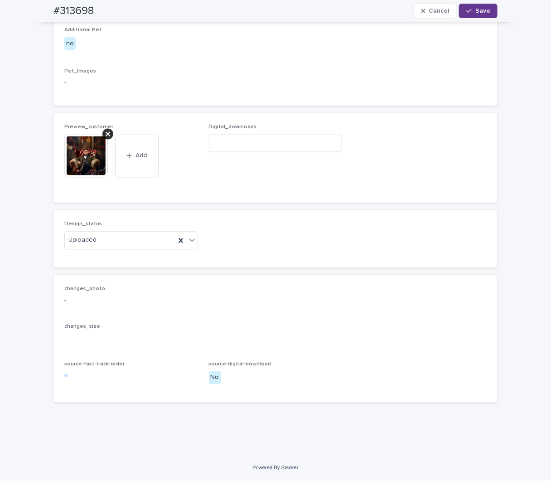  Describe the element at coordinates (82, 240) in the screenshot. I see `span: Uploaded` at that location.